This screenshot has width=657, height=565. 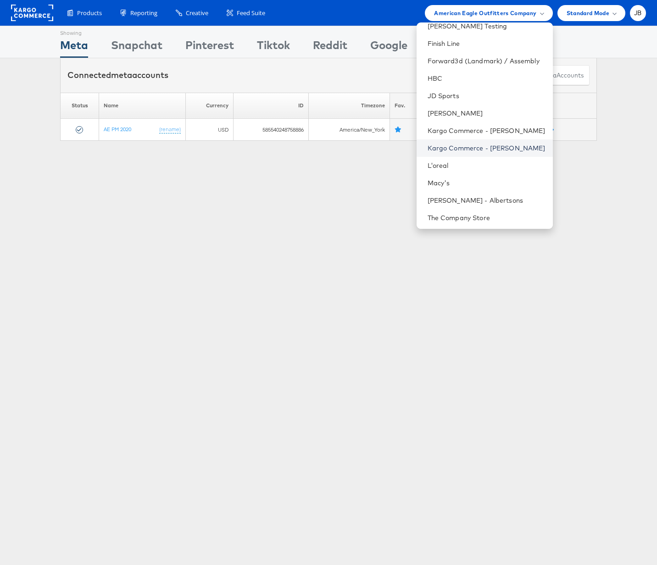 I want to click on span: Feed Suite, so click(x=251, y=13).